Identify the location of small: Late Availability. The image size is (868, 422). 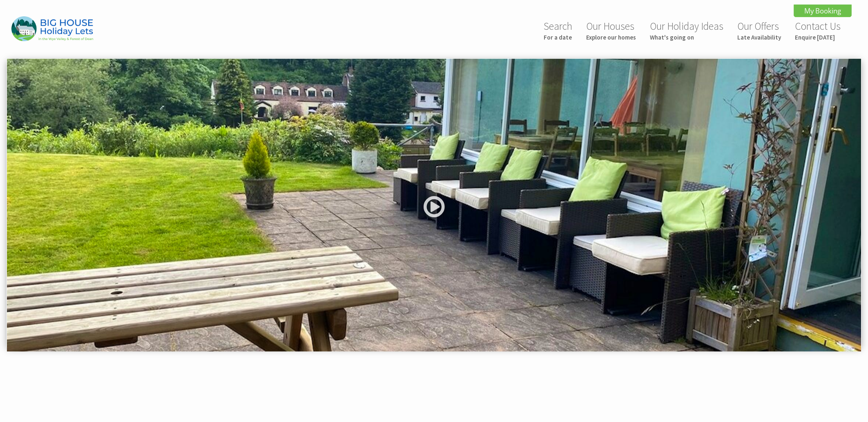
(759, 37).